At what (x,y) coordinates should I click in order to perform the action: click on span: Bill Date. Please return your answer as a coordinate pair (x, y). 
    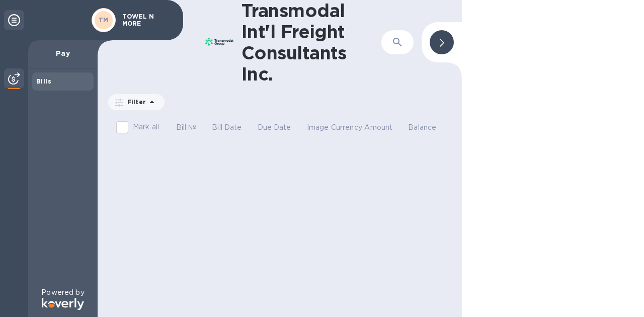
    Looking at the image, I should click on (233, 127).